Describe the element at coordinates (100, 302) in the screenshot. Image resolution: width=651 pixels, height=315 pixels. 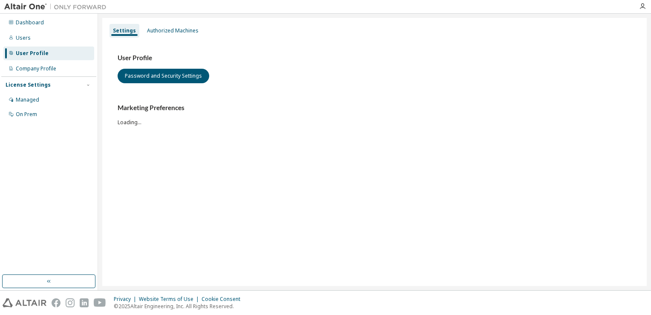
I see `img: youtube.svg` at that location.